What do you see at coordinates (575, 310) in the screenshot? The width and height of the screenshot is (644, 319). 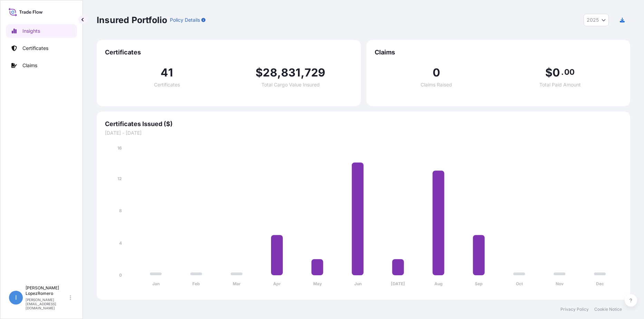 I see `p: Privacy Policy` at bounding box center [575, 310].